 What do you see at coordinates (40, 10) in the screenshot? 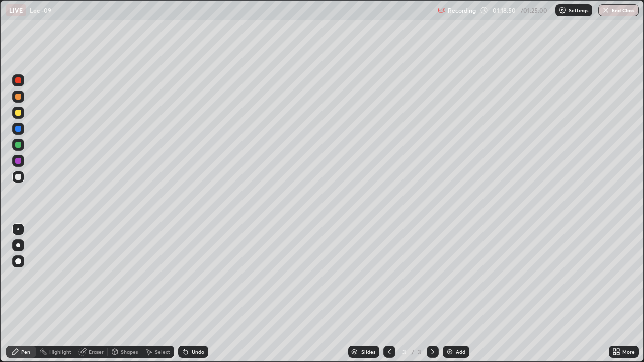
I see `p: Lec -09` at bounding box center [40, 10].